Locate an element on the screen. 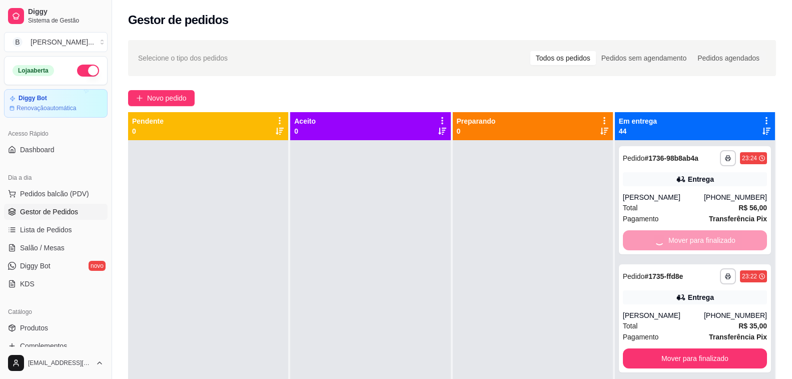 This screenshot has width=792, height=379. button: Select a team is located at coordinates (56, 42).